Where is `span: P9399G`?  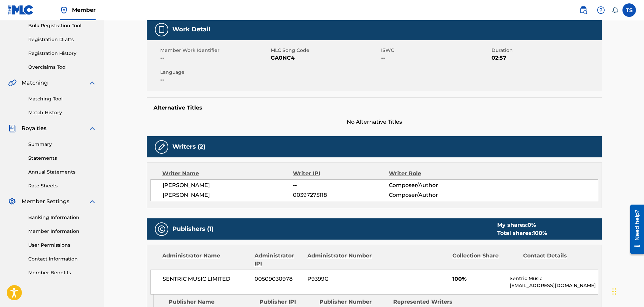
span: P9399G is located at coordinates (340, 279).